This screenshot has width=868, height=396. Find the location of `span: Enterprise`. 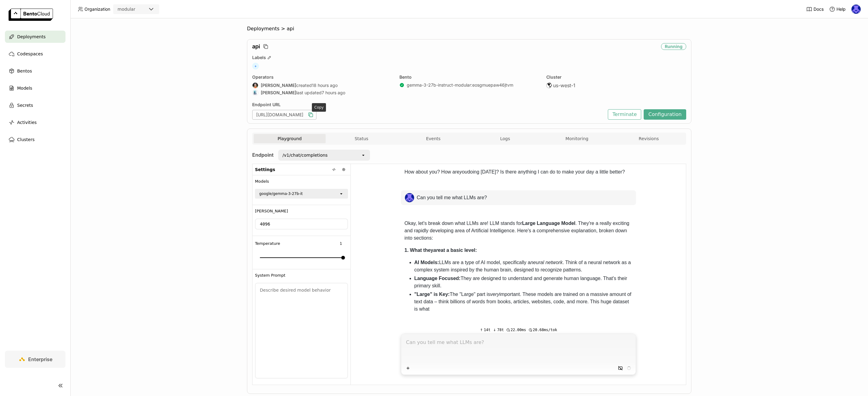

span: Enterprise is located at coordinates (40, 359).